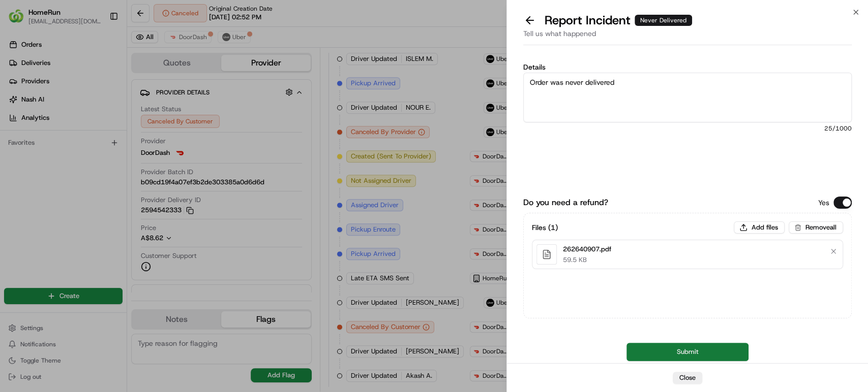 The width and height of the screenshot is (868, 392). Describe the element at coordinates (587, 260) in the screenshot. I see `p: 59.5 KB` at that location.